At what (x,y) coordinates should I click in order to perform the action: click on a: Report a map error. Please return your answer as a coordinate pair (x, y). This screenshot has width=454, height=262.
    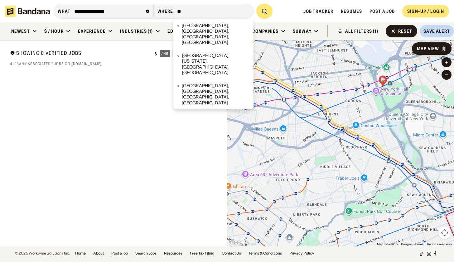
    Looking at the image, I should click on (439, 244).